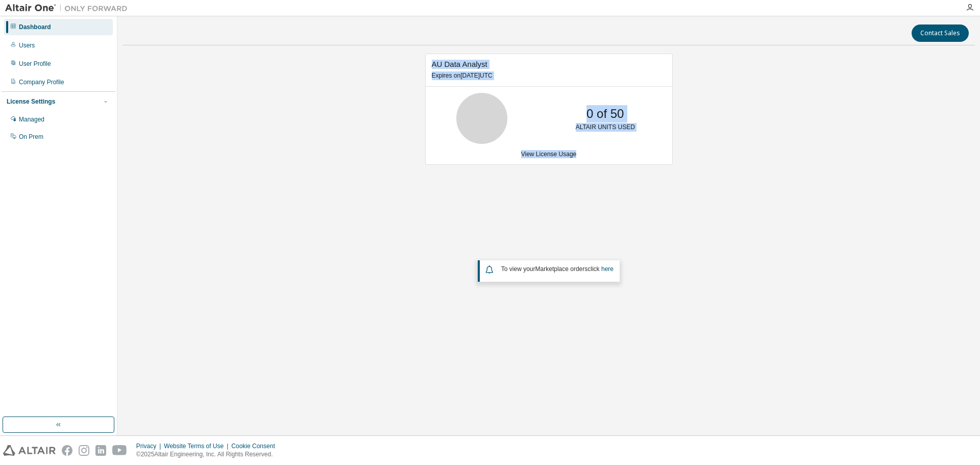  Describe the element at coordinates (35, 64) in the screenshot. I see `div: User Profile` at that location.